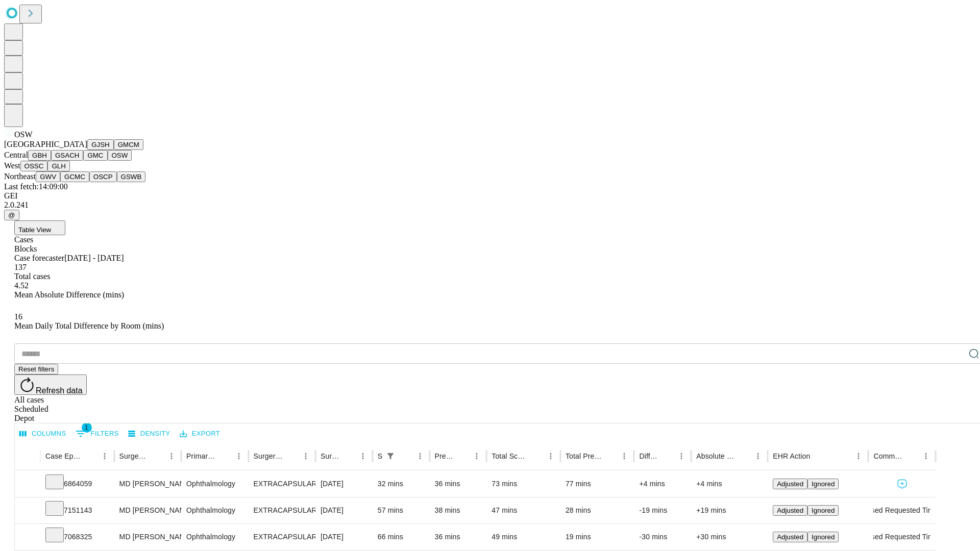 Image resolution: width=980 pixels, height=551 pixels. What do you see at coordinates (888, 457) in the screenshot?
I see `div: Comments` at bounding box center [888, 457].